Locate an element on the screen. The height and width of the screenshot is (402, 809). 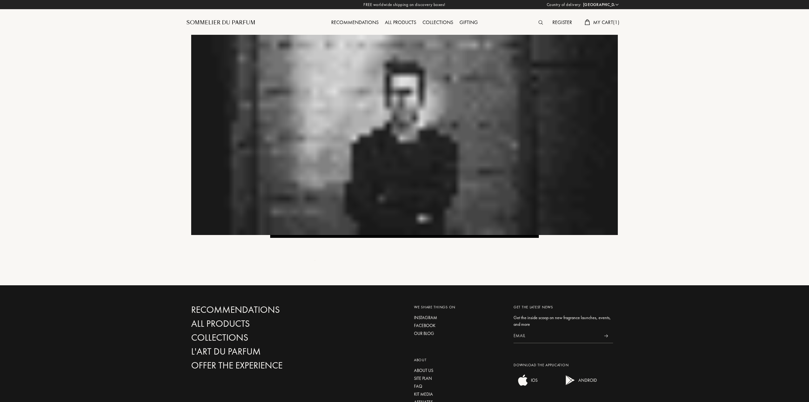
div: We share things on is located at coordinates (459, 307).